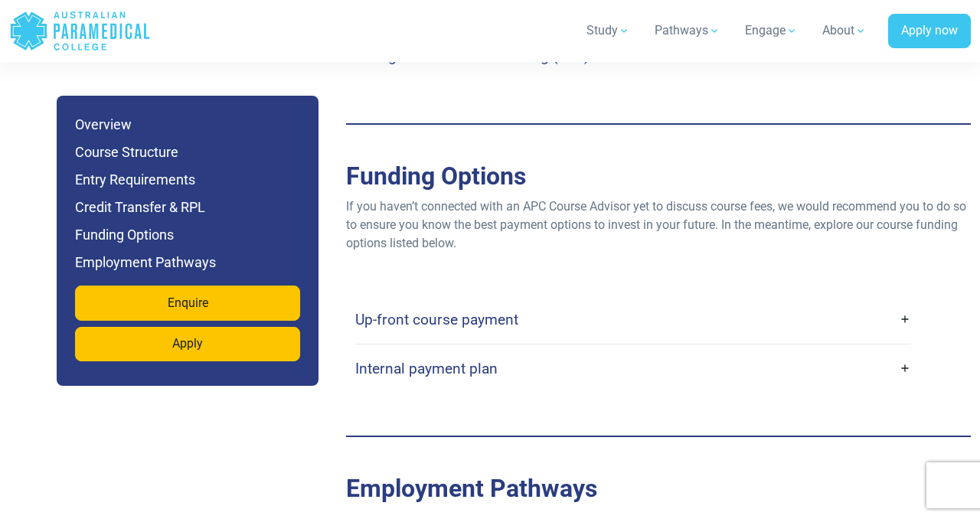 The image size is (980, 519). Describe the element at coordinates (426, 368) in the screenshot. I see `h4: Internal payment plan` at that location.